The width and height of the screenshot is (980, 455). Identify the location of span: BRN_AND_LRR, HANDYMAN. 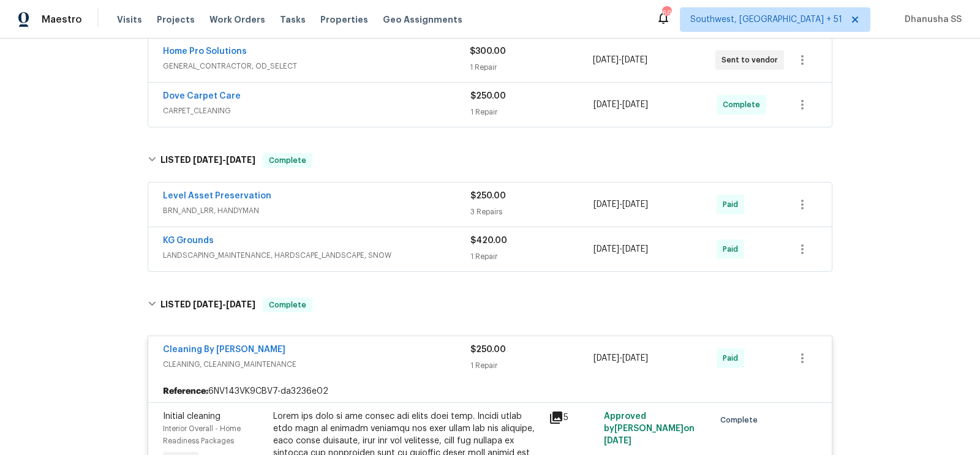
(317, 211).